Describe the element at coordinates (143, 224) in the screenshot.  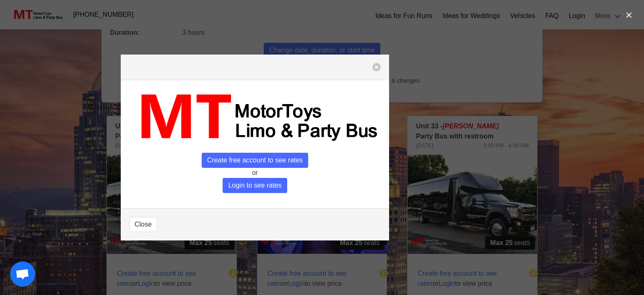
I see `button: Close` at that location.